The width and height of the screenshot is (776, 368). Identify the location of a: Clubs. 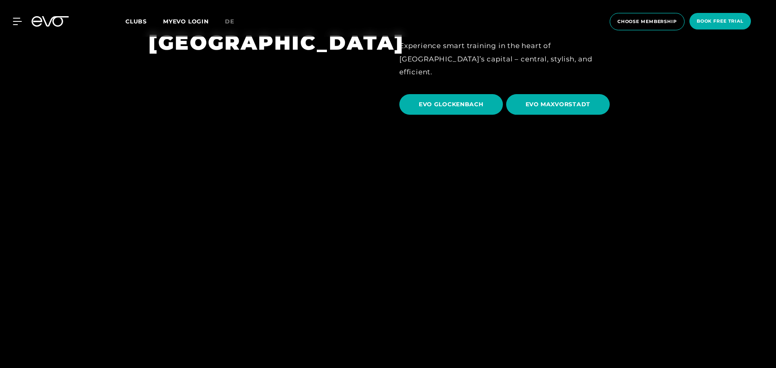
(144, 21).